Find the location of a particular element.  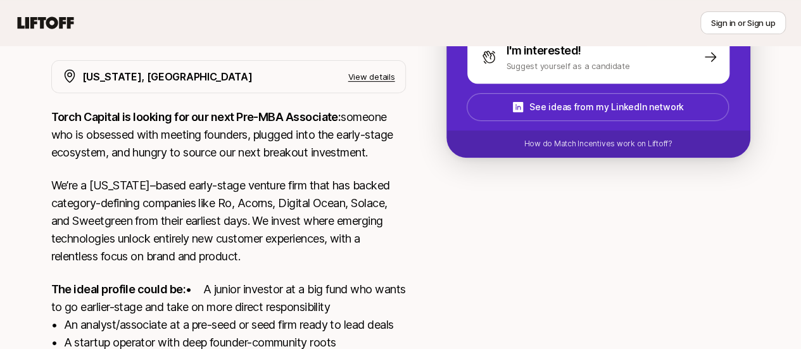

p: See ideas from my LinkedIn network is located at coordinates (606, 107).